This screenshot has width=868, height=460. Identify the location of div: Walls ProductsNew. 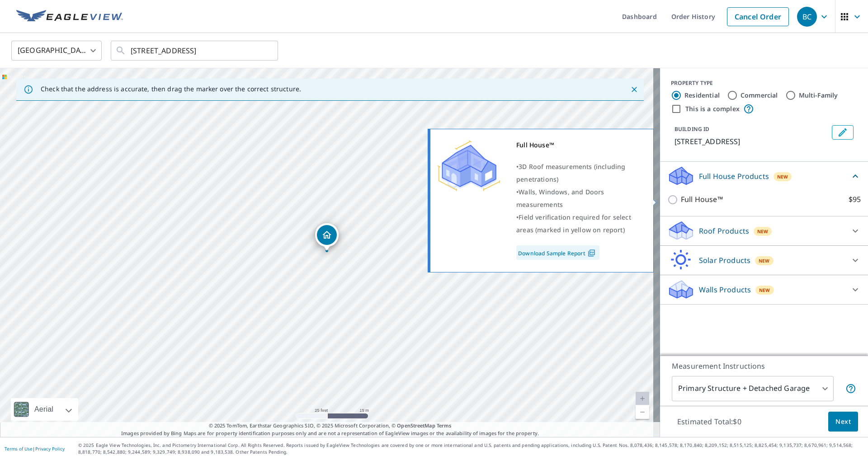
(764, 290).